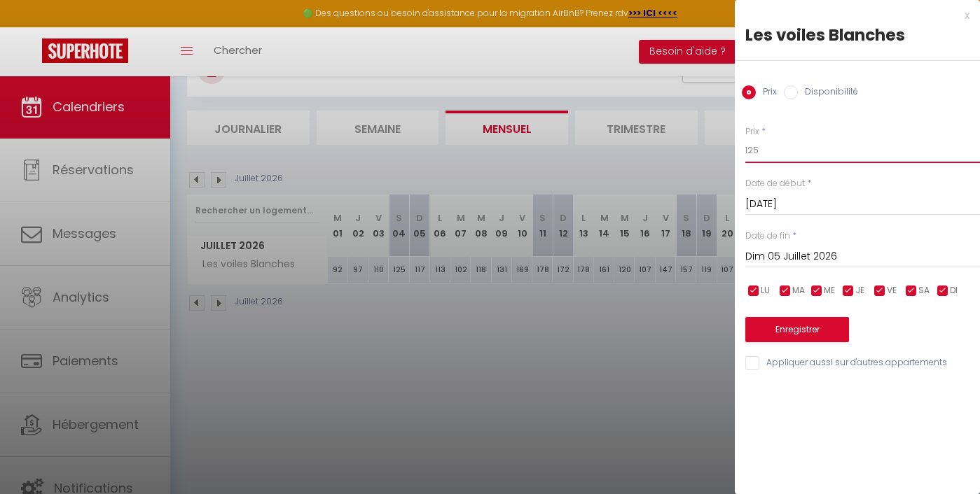 The height and width of the screenshot is (494, 980). I want to click on label: Date de début, so click(774, 184).